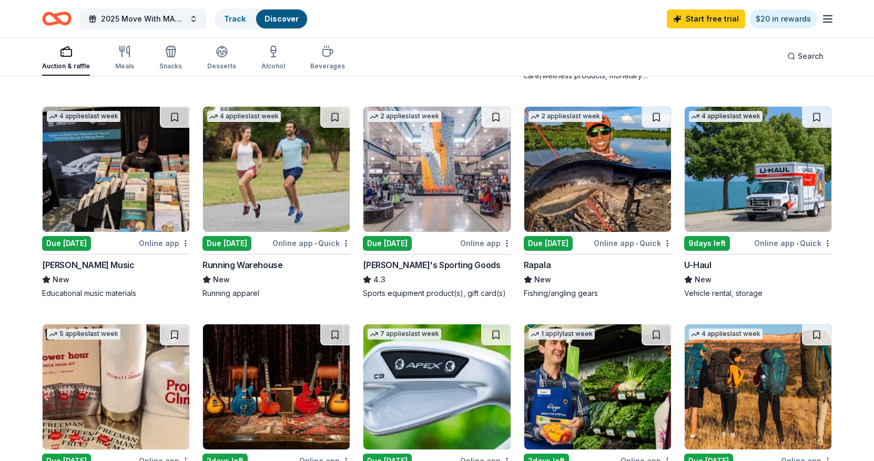 Image resolution: width=874 pixels, height=461 pixels. What do you see at coordinates (436, 387) in the screenshot?
I see `img: Image for Callaway Golf` at bounding box center [436, 387].